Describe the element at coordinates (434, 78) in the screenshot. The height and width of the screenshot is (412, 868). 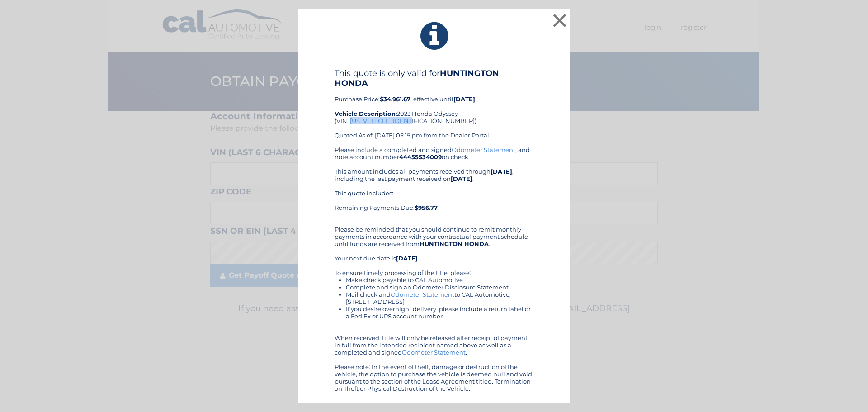
I see `h4: This quote is only valid for` at that location.